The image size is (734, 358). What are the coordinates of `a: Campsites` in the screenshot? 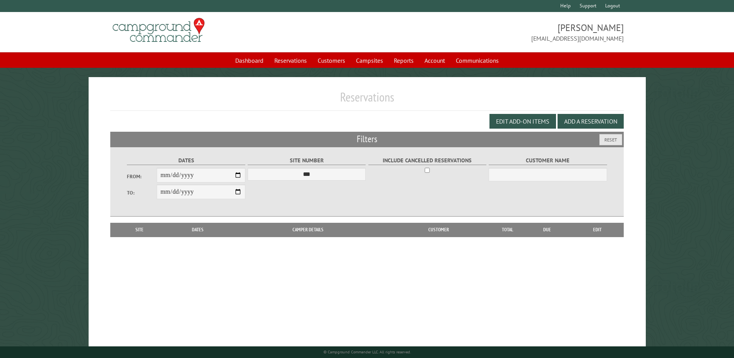 It's located at (370, 60).